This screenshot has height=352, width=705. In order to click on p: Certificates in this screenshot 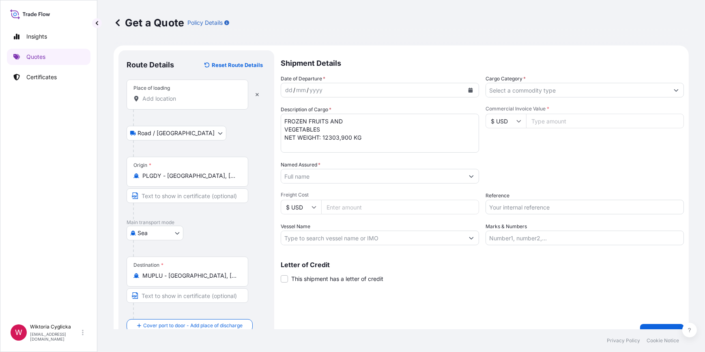, I will do `click(41, 77)`.